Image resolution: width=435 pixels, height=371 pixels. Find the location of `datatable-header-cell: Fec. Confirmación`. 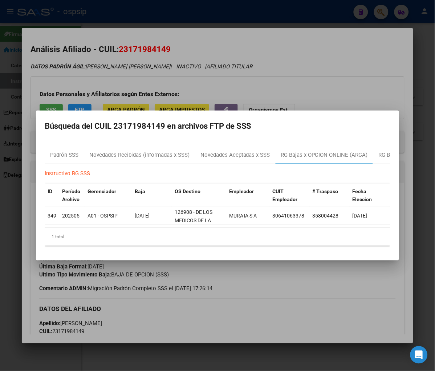

datatable-header-cell: Fec. Confirmación is located at coordinates (410, 196).